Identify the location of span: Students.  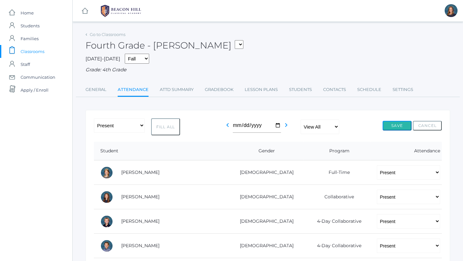
(30, 26).